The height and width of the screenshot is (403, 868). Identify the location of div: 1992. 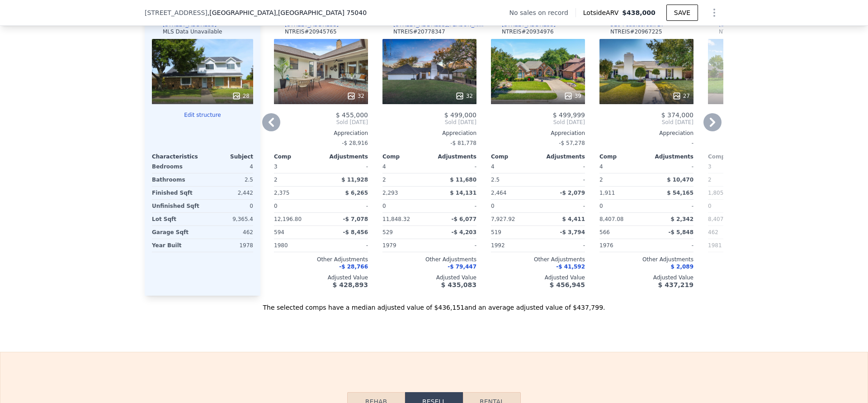
(514, 245).